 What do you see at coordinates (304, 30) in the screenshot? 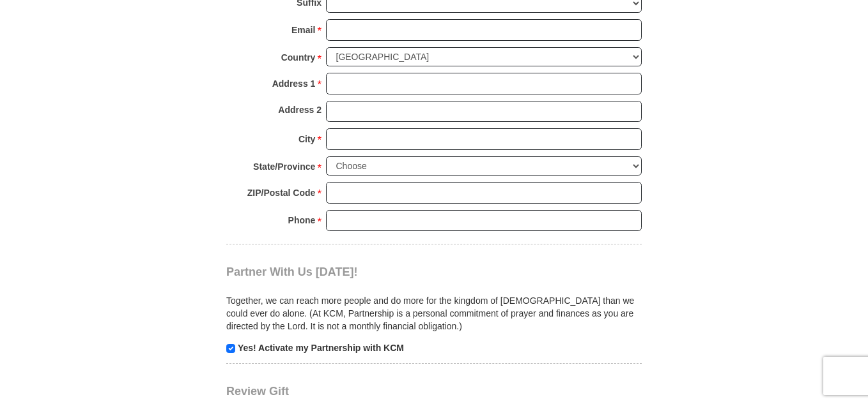
I see `strong: Email` at bounding box center [304, 30].